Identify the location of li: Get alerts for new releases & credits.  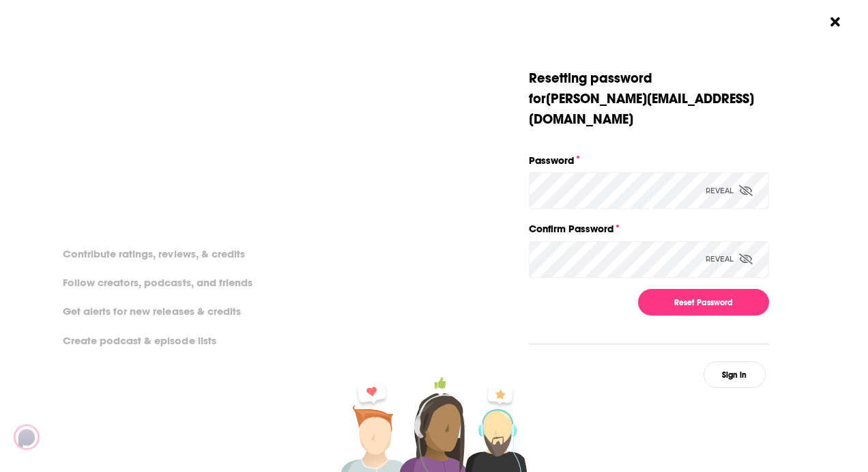
(152, 311).